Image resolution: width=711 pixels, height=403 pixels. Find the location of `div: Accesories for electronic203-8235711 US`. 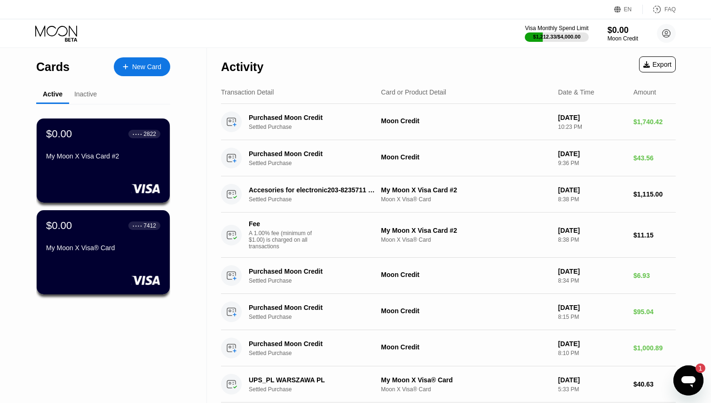

div: Accesories for electronic203-8235711 US is located at coordinates (312, 190).